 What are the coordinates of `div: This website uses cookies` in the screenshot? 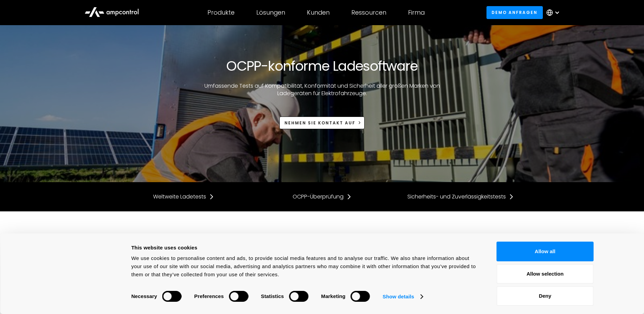 It's located at (306, 248).